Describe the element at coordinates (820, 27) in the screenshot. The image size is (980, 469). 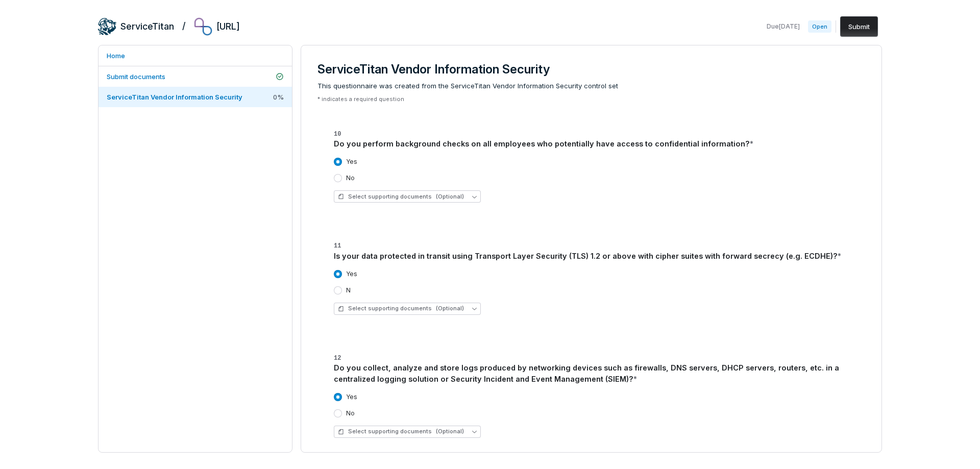
I see `span: Open` at that location.